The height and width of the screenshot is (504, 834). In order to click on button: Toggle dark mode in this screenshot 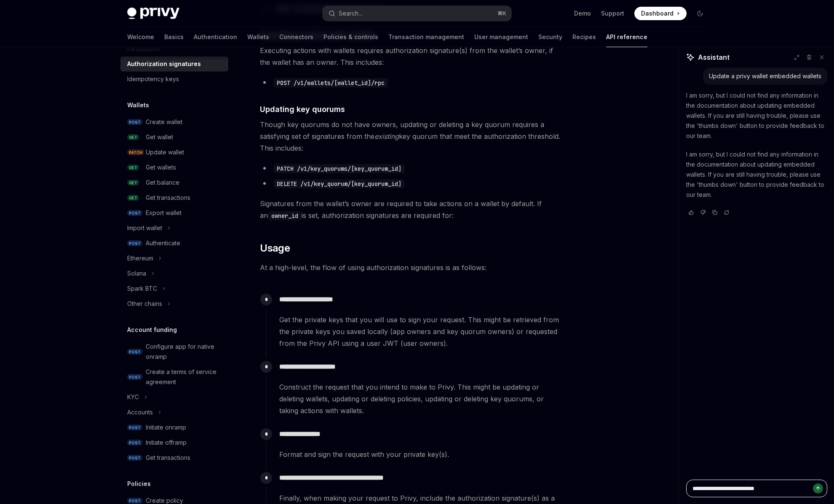, I will do `click(700, 14)`.